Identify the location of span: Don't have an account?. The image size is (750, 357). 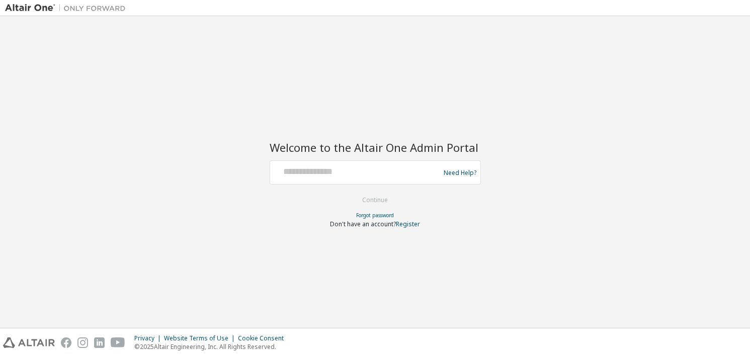
(363, 224).